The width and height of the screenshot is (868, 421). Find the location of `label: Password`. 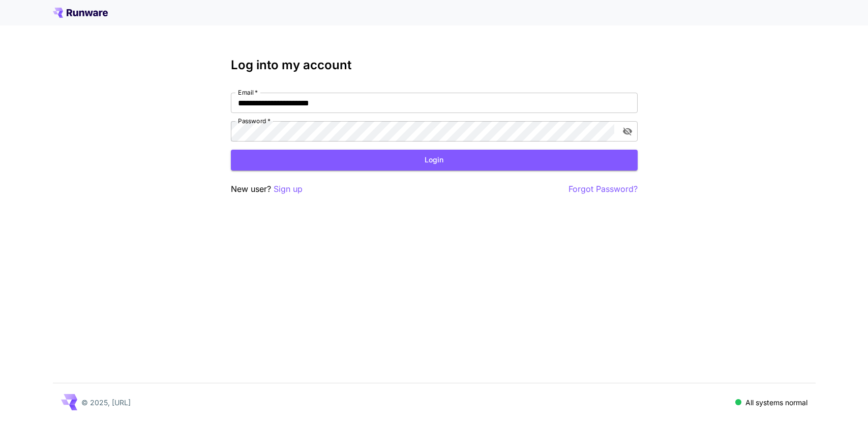

label: Password is located at coordinates (254, 121).